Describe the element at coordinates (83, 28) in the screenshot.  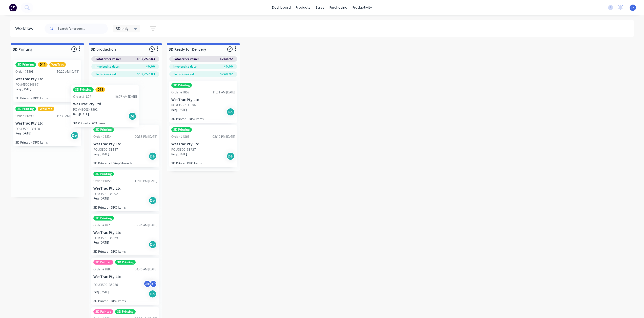
I see `input: Search for orders...` at that location.